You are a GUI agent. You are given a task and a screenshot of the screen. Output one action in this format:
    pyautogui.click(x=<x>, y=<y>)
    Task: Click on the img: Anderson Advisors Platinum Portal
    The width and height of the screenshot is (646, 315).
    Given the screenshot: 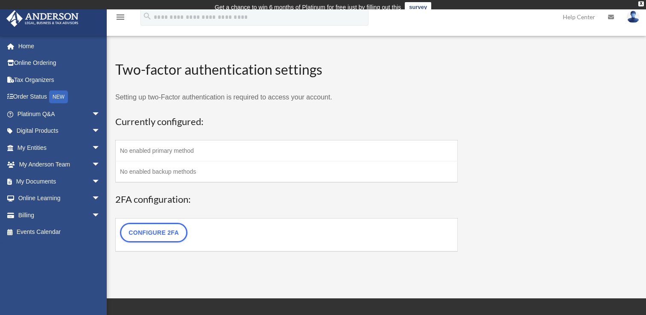 What is the action you would take?
    pyautogui.click(x=42, y=18)
    